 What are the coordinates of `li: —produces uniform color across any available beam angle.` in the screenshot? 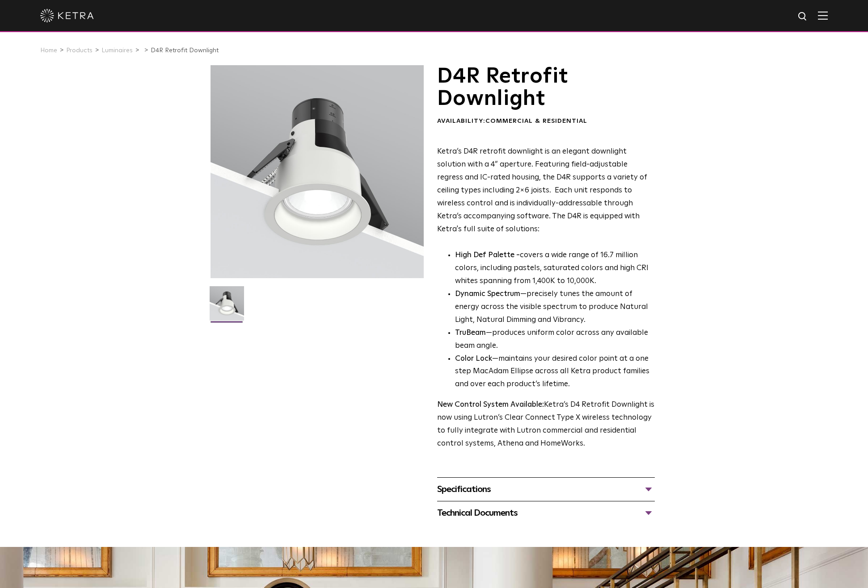 It's located at (555, 340).